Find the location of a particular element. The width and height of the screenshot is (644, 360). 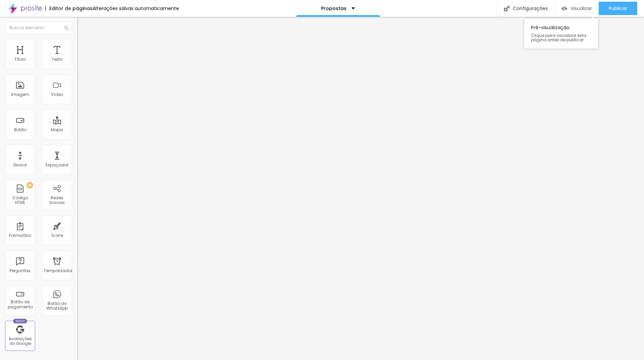

font: Divisor is located at coordinates (20, 165).